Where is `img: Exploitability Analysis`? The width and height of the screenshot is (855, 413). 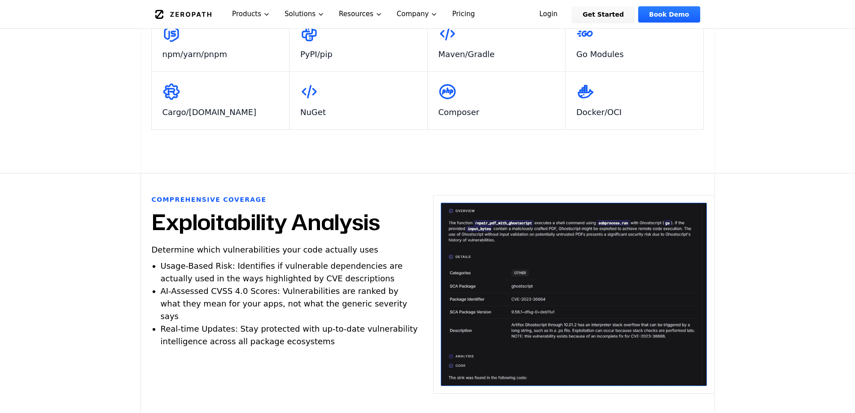 img: Exploitability Analysis is located at coordinates (574, 294).